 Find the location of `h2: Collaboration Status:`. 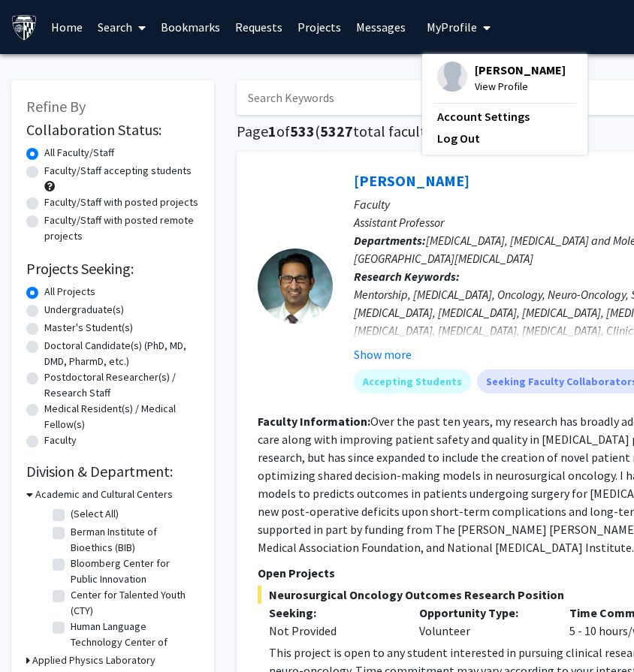

h2: Collaboration Status: is located at coordinates (112, 130).